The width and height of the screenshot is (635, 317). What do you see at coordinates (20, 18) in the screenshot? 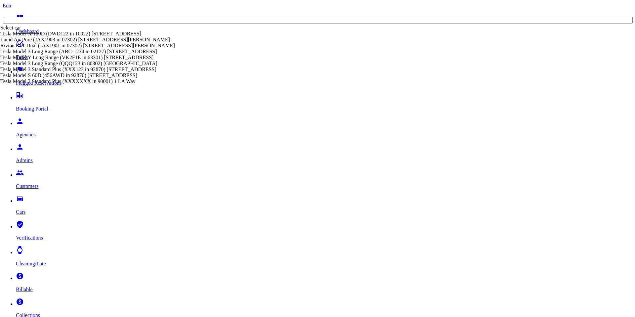
I see `i: dashboard` at bounding box center [20, 18].